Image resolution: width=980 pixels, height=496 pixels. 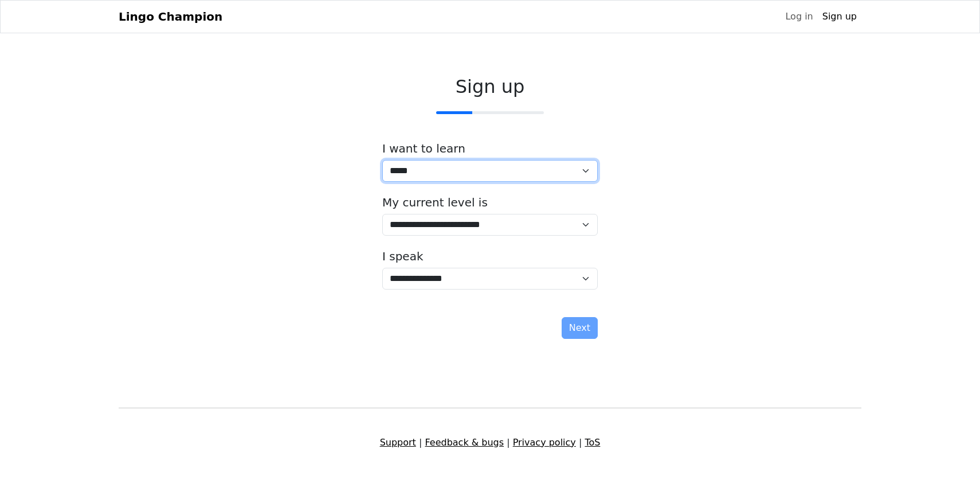 What do you see at coordinates (403, 256) in the screenshot?
I see `label: I speak` at bounding box center [403, 256].